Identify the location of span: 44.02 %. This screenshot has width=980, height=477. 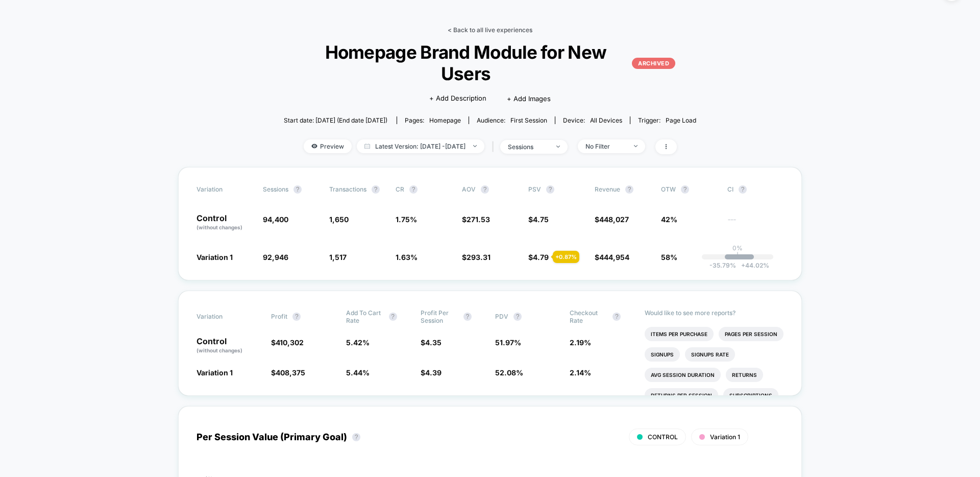
(753, 265).